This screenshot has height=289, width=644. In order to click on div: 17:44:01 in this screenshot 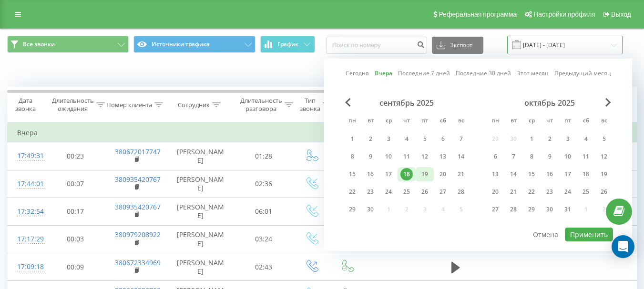, I will do `click(27, 183)`.